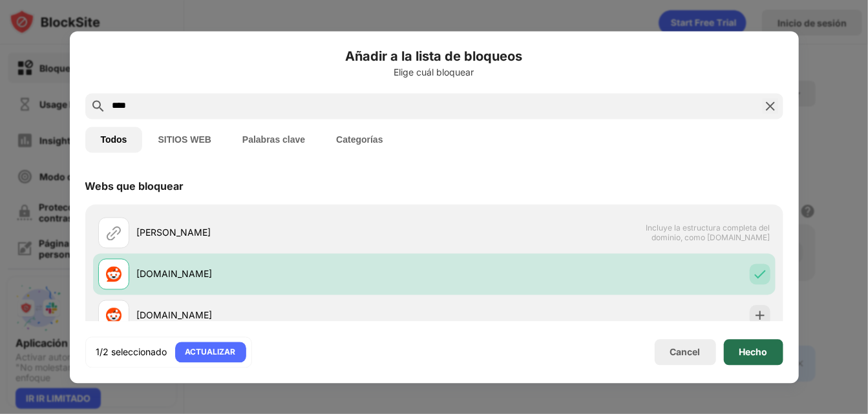  What do you see at coordinates (184, 139) in the screenshot?
I see `button: SITIOS WEB` at bounding box center [184, 139].